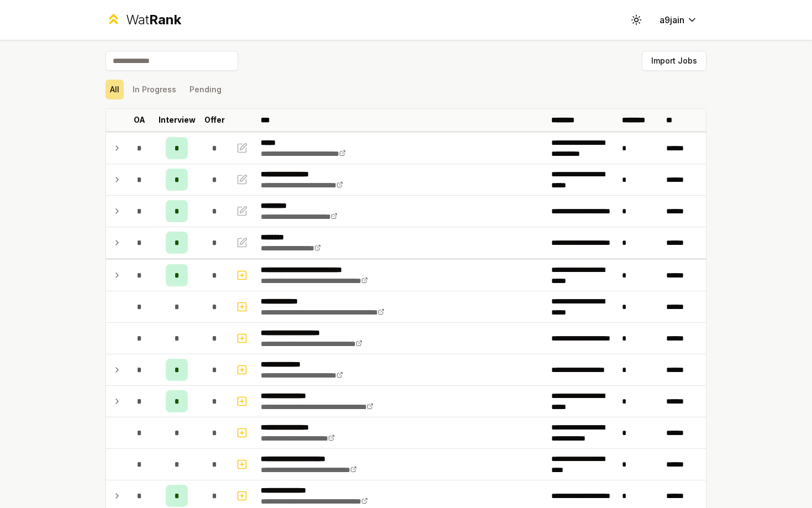 Image resolution: width=812 pixels, height=508 pixels. I want to click on button: a9jain, so click(678, 20).